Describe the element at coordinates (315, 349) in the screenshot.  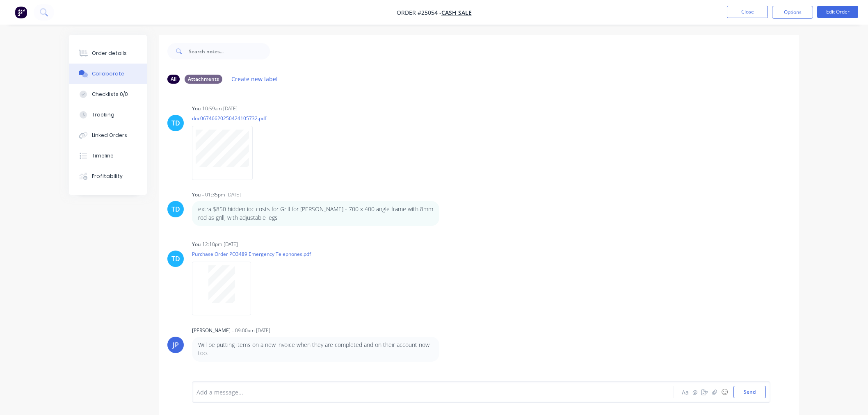
I see `p: Will be putting items on a new invoice when they are completed and on their account now too.` at that location.